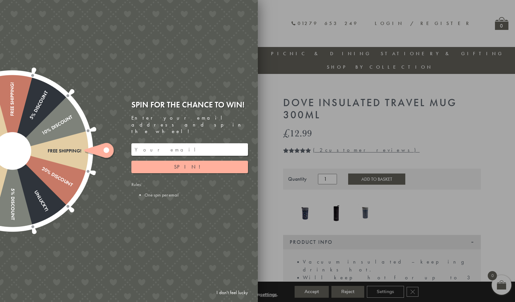  I want to click on span: Spin!, so click(190, 167).